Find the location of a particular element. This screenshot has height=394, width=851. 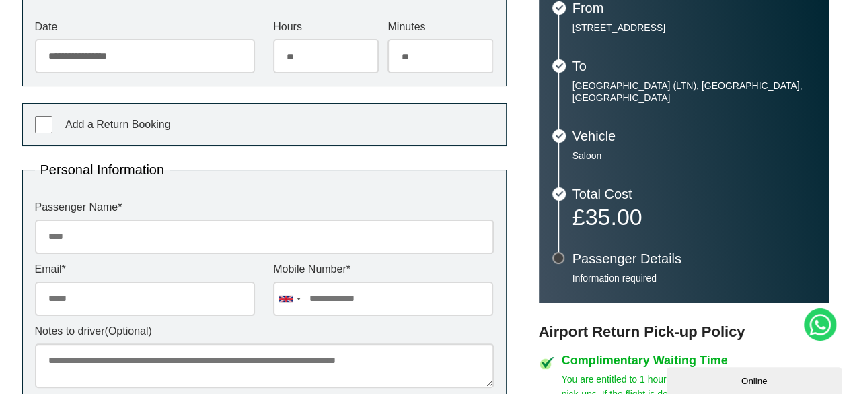

label: Mobile Number is located at coordinates (383, 269).